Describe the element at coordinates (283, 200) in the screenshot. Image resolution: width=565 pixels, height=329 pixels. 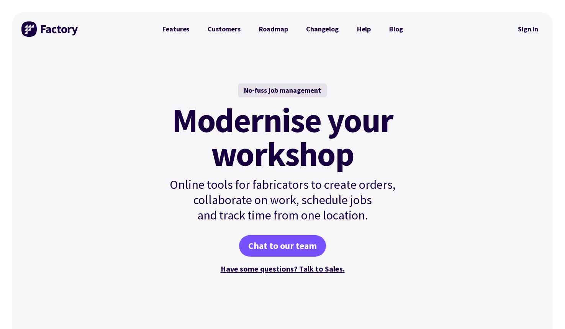
I see `p: Online tools for fabricators to create orders, collaborate on work, schedule jobs and track time ...` at that location.